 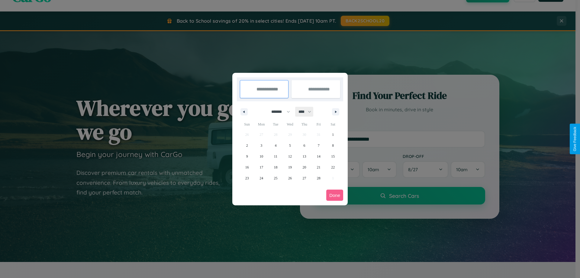 What do you see at coordinates (276, 145) in the screenshot?
I see `span: 4` at bounding box center [276, 145].